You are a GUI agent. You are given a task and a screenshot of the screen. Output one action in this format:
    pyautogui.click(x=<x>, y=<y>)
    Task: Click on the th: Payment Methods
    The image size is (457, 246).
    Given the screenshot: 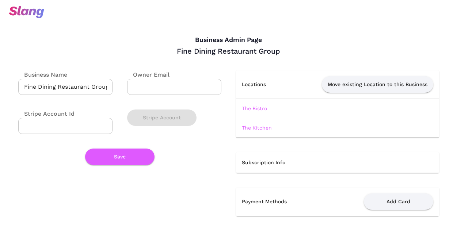 What is the action you would take?
    pyautogui.click(x=277, y=202)
    